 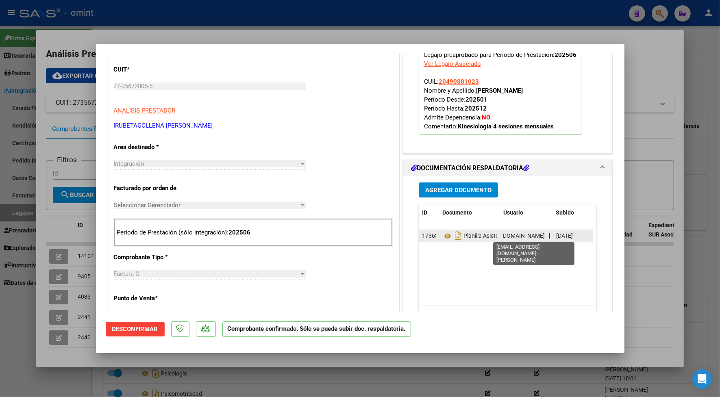 I want to click on mat-expansion-panel-header: DOCUMENTACIÓN RESPALDATORIA, so click(x=508, y=168).